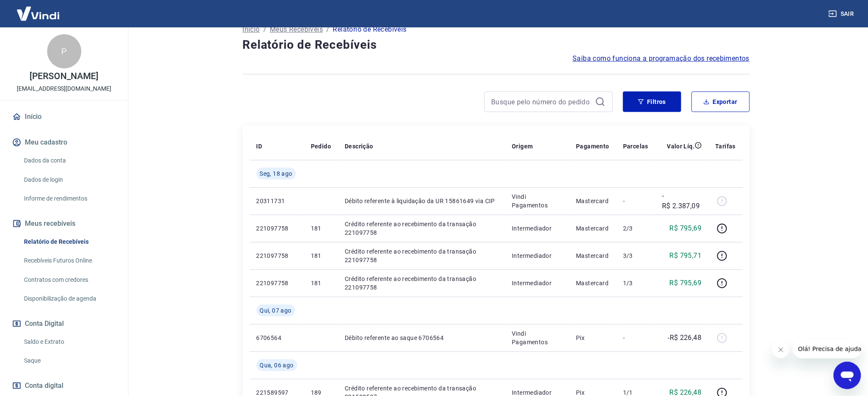 The width and height of the screenshot is (868, 396). I want to click on p: 1/3, so click(636, 283).